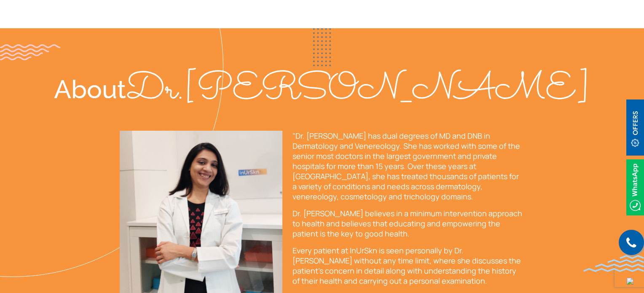  Describe the element at coordinates (635, 186) in the screenshot. I see `a: Whatsappicon` at that location.